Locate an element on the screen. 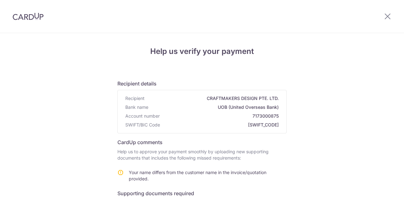  p: Help us to approve your payment smoothly by uploading new supporting documents that includes the ... is located at coordinates (202, 155).